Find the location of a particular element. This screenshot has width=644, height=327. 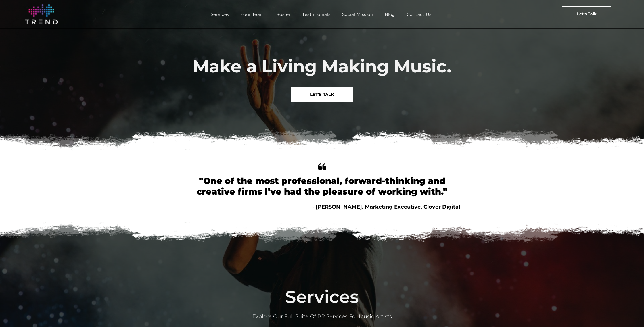

span: Let's Talk is located at coordinates (587, 14).